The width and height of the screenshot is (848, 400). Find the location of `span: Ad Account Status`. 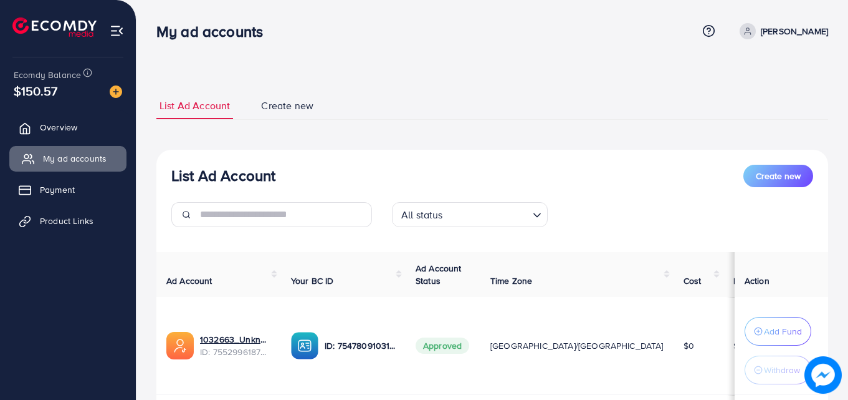

span: Ad Account Status is located at coordinates (439, 274).